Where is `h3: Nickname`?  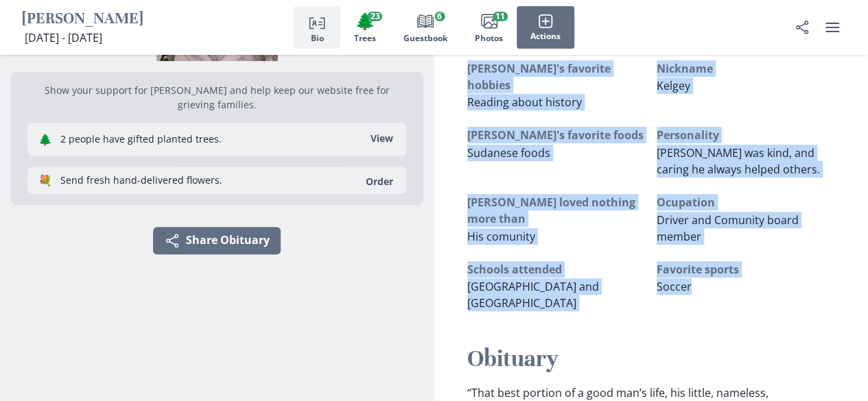
h3: Nickname is located at coordinates (746, 69).